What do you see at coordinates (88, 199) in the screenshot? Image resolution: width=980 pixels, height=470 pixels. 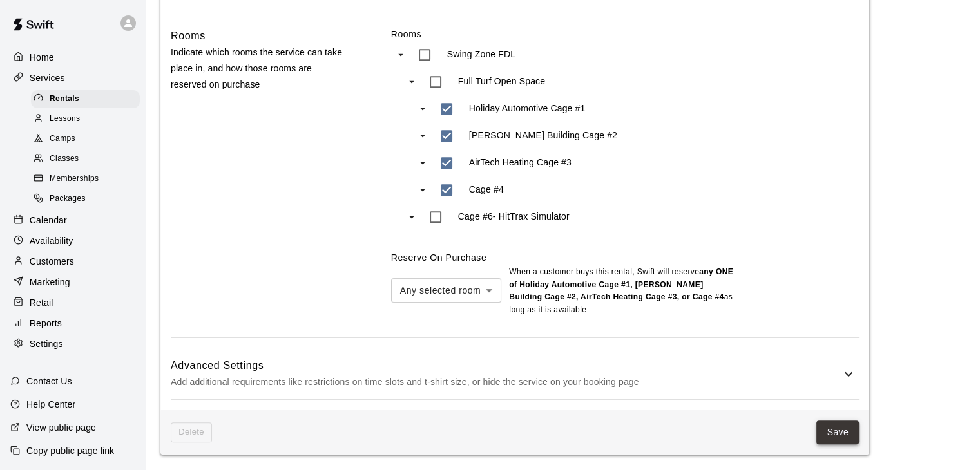 I see `a: Packages` at bounding box center [88, 199].